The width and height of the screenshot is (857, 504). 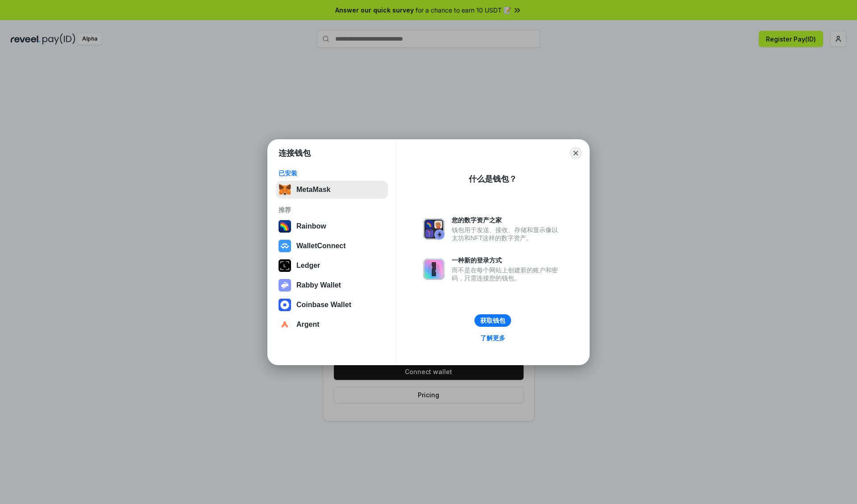 What do you see at coordinates (507, 220) in the screenshot?
I see `div: 您的数字资产之家` at bounding box center [507, 220].